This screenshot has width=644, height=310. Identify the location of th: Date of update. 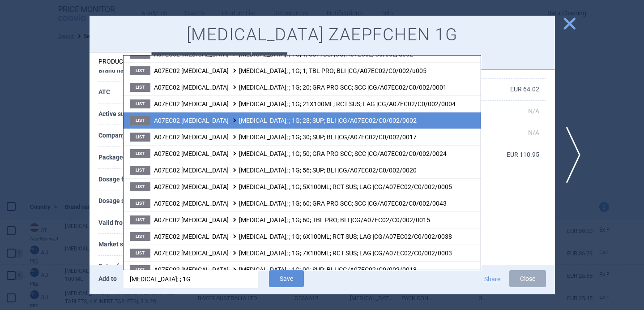
(132, 266).